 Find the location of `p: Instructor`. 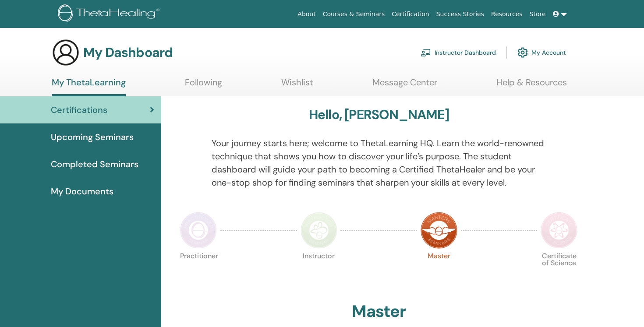

p: Instructor is located at coordinates (319, 271).